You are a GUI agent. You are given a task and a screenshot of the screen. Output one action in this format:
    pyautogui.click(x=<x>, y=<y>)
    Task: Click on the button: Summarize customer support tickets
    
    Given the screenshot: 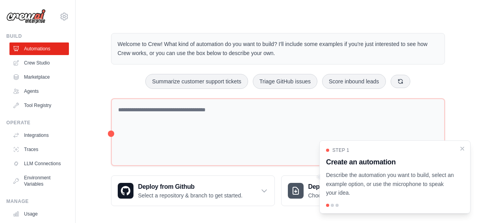 What is the action you would take?
    pyautogui.click(x=196, y=81)
    